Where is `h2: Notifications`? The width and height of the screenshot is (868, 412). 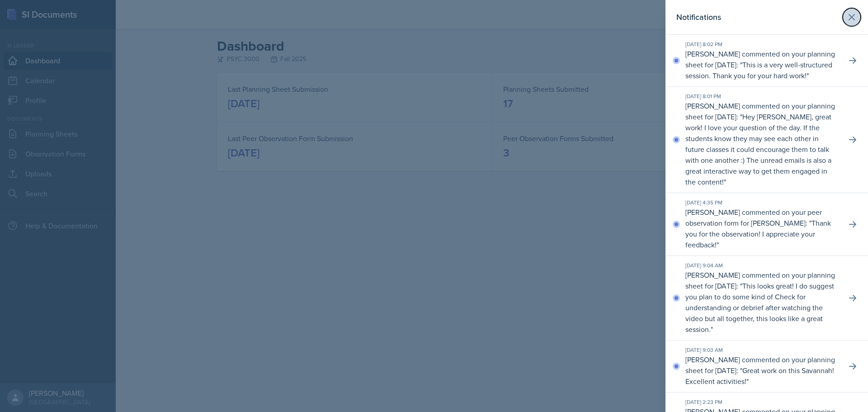
h2: Notifications is located at coordinates (698, 17).